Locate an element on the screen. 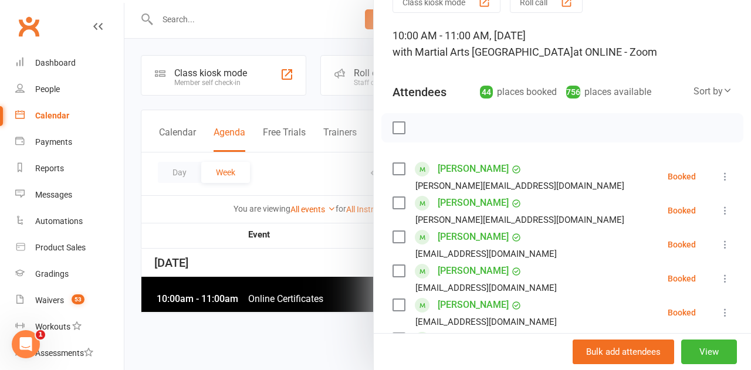 The width and height of the screenshot is (751, 370). span: 1 is located at coordinates (40, 335).